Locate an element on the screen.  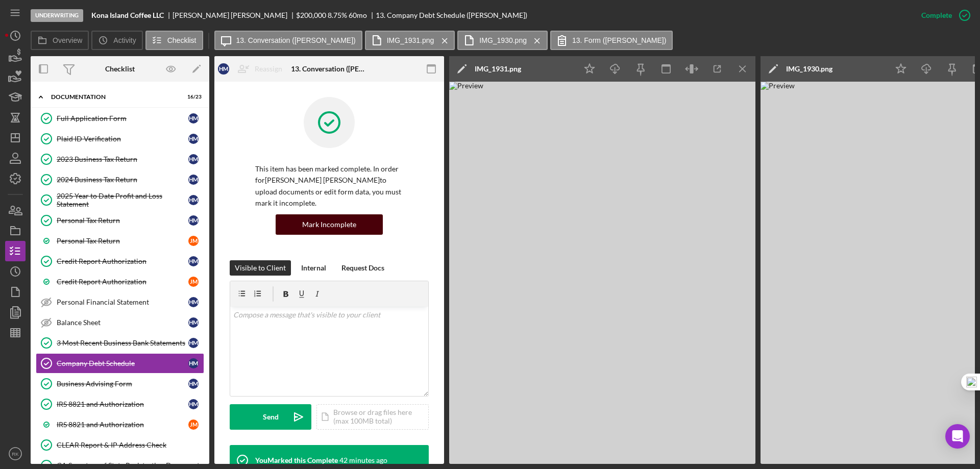
a: 3 Most Recent Business Bank StatementsHM is located at coordinates (120, 343).